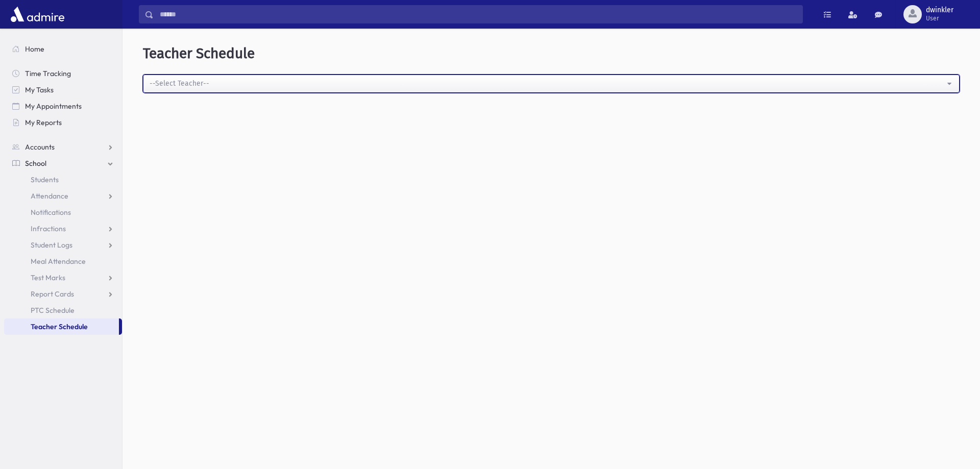 Image resolution: width=980 pixels, height=469 pixels. Describe the element at coordinates (39, 90) in the screenshot. I see `span: My Tasks` at that location.